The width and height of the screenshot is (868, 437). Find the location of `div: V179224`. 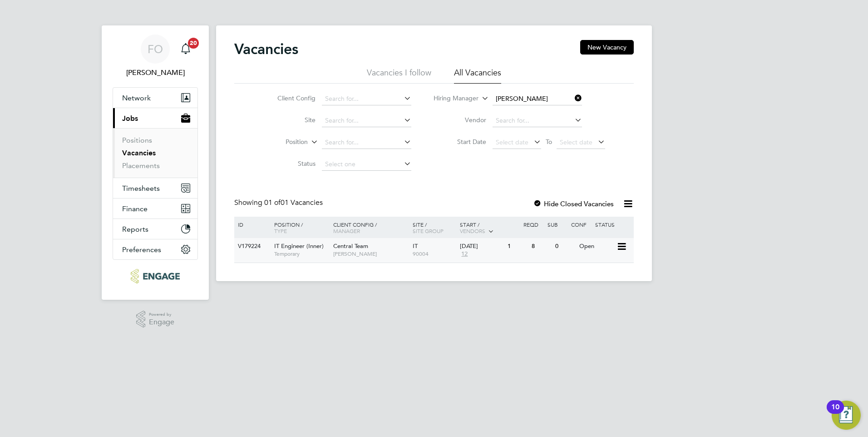

div: V179224 is located at coordinates (251, 246).